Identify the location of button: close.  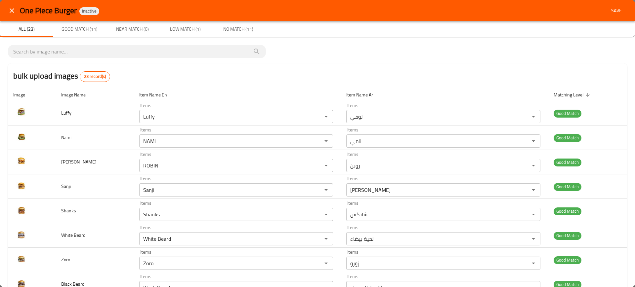
(12, 11).